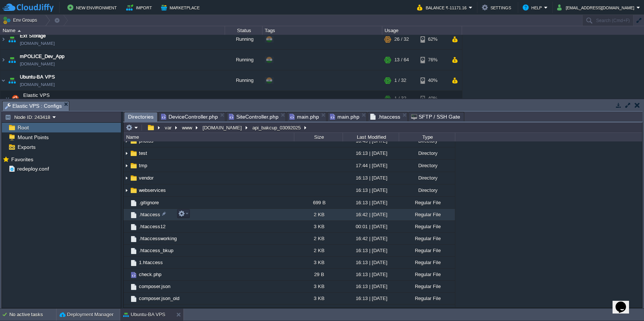  Describe the element at coordinates (156, 310) in the screenshot. I see `a: composer.lock1` at that location.